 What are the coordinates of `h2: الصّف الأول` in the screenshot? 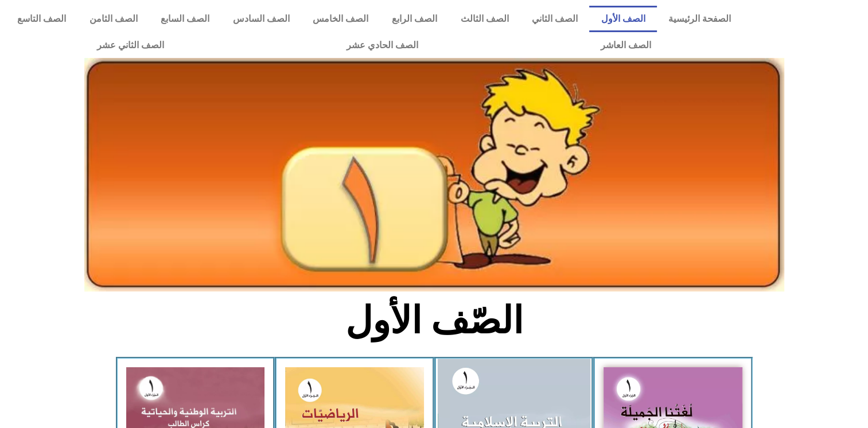 It's located at (434, 321).